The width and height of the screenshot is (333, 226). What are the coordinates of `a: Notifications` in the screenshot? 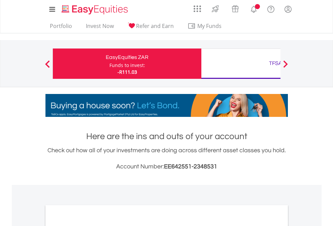 It's located at (254, 8).